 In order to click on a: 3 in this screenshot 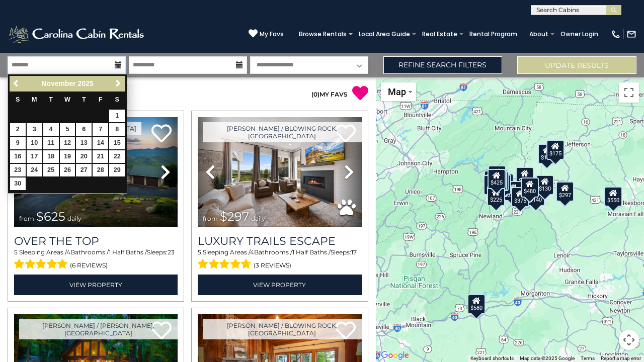, I will do `click(34, 129)`.